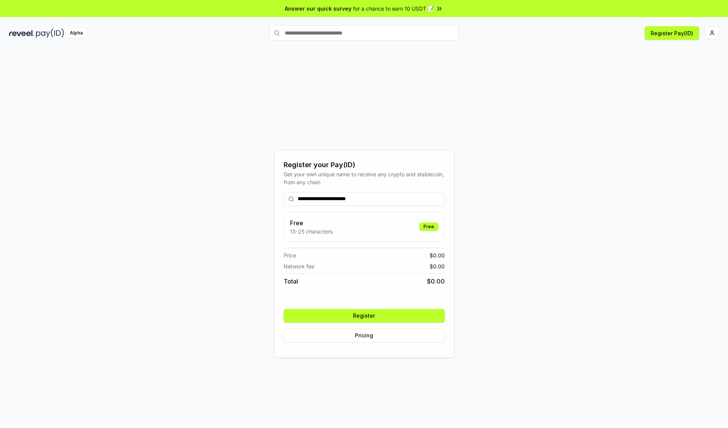  I want to click on img: reveel_dark, so click(22, 33).